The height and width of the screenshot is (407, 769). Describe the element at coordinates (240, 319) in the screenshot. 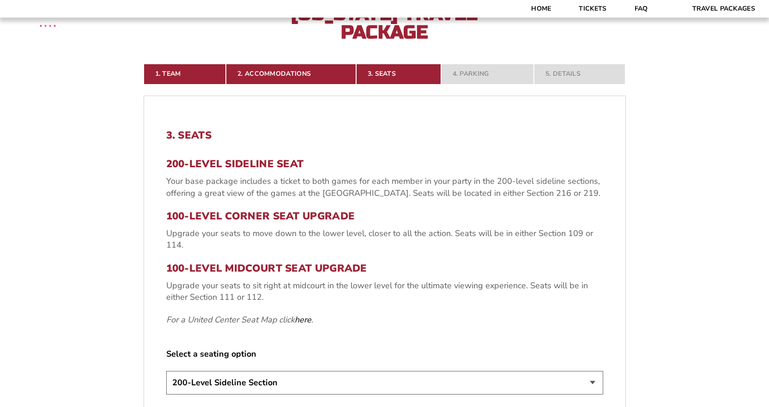

I see `em: For a United Center Seat Map click .` at that location.